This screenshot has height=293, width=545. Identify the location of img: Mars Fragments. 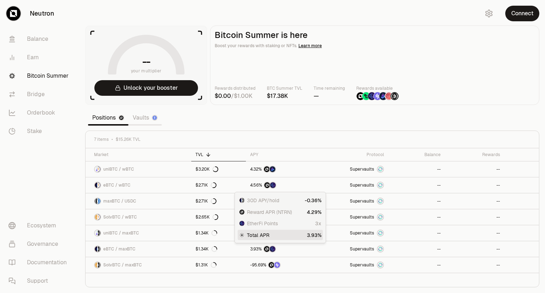
(389, 96).